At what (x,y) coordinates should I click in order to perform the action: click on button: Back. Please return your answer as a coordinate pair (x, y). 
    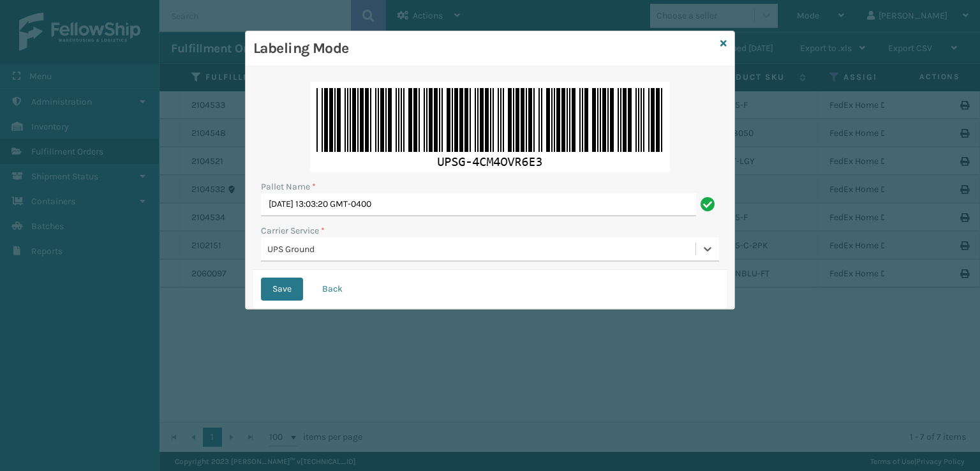
    Looking at the image, I should click on (333, 289).